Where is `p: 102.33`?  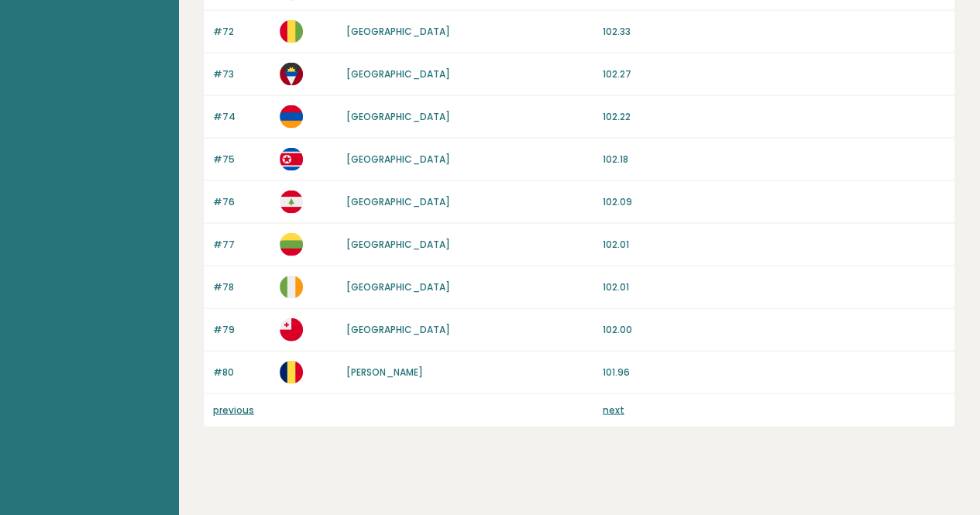 p: 102.33 is located at coordinates (774, 32).